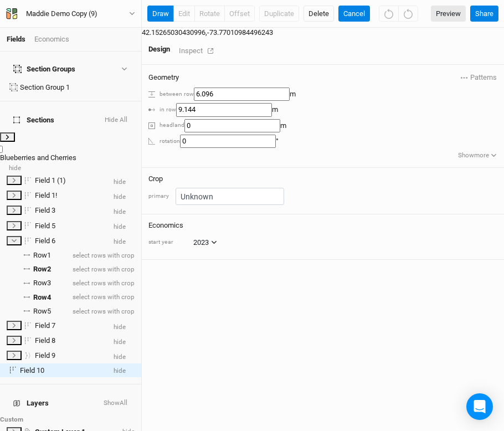 This screenshot has width=504, height=431. Describe the element at coordinates (354, 14) in the screenshot. I see `button: Cancel` at that location.